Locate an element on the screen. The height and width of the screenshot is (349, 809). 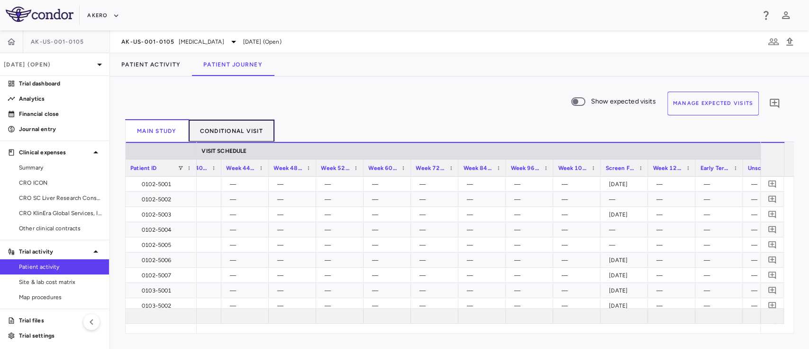
p: Trial settings is located at coordinates (60, 335).